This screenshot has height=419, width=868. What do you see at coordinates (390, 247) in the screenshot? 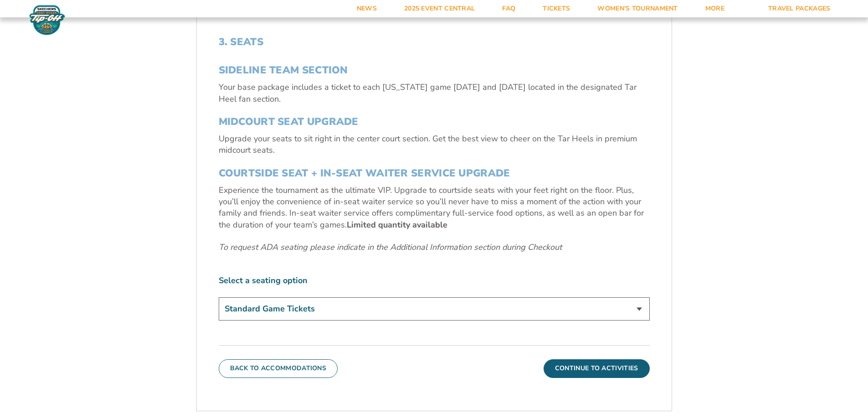
I see `em: To request ADA seating please indicate in the Additional Information section during Checkout` at bounding box center [390, 247].